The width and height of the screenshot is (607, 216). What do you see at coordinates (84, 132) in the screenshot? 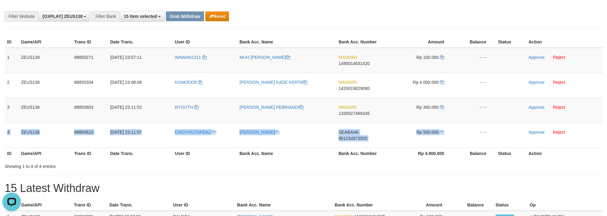
I see `span: 88850615` at bounding box center [84, 132].